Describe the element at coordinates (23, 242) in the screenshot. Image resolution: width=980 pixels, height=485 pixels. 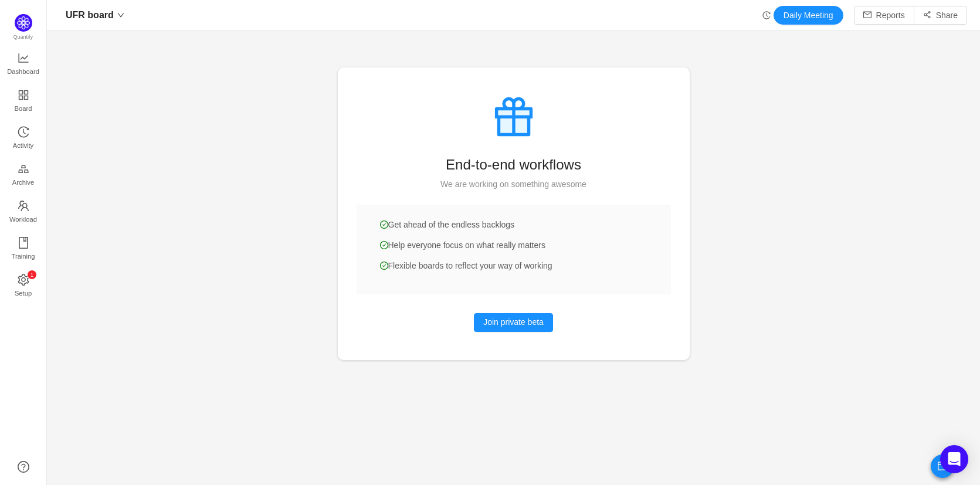
I see `i: icon: book` at that location.